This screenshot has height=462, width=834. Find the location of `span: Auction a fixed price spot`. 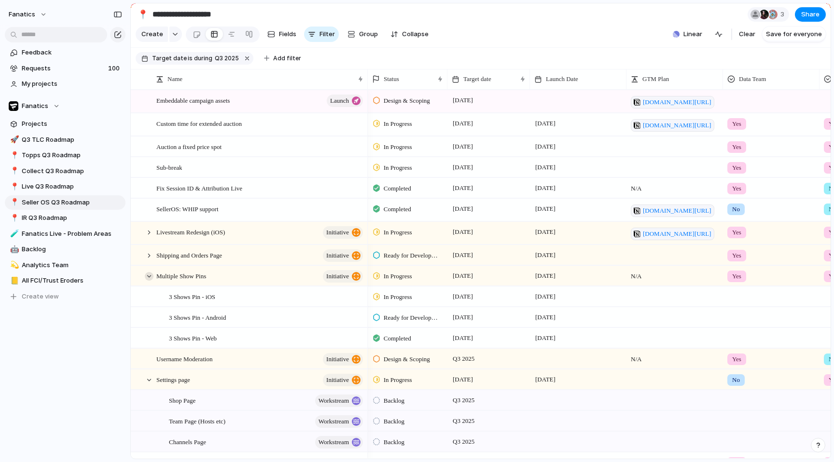

span: Auction a fixed price spot is located at coordinates (189, 146).